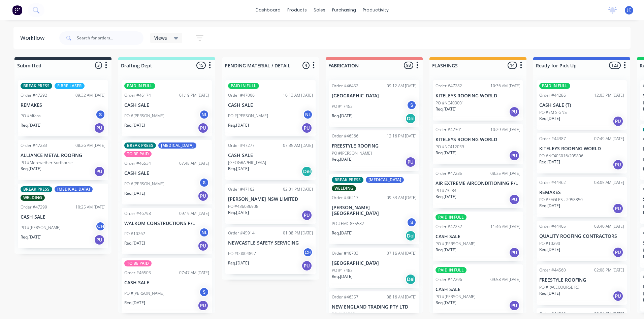 The image size is (644, 319). Describe the element at coordinates (581, 236) in the screenshot. I see `p: QUALITY ROOFING CONTRACTORS` at that location.